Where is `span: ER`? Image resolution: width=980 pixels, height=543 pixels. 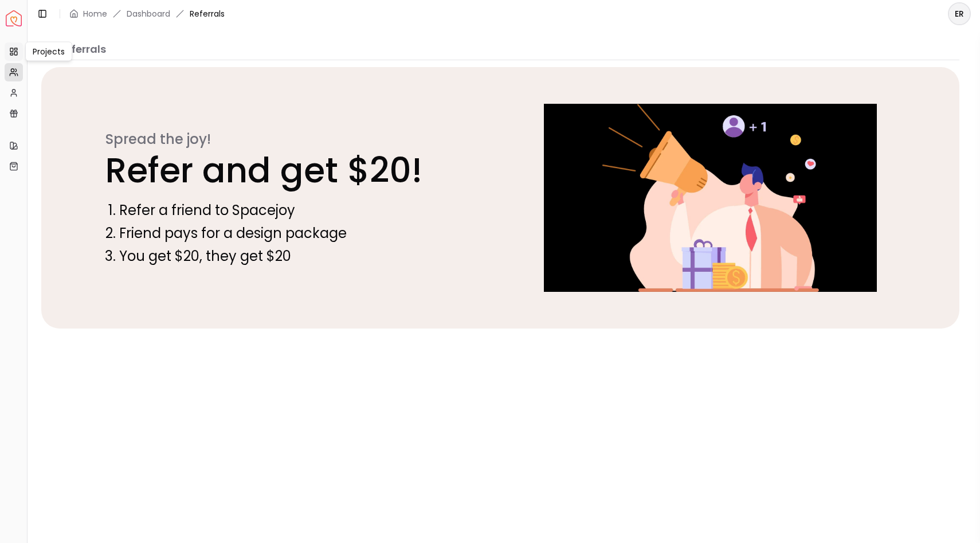 span: ER is located at coordinates (959, 14).